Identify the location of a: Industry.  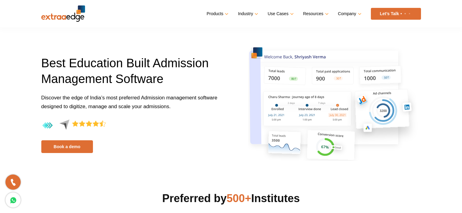
(247, 14).